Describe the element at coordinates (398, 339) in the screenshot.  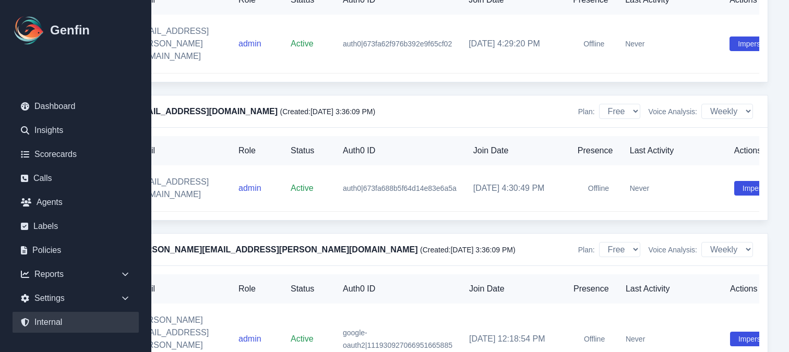
I see `span: google-oauth2|111930927066951665885` at that location.